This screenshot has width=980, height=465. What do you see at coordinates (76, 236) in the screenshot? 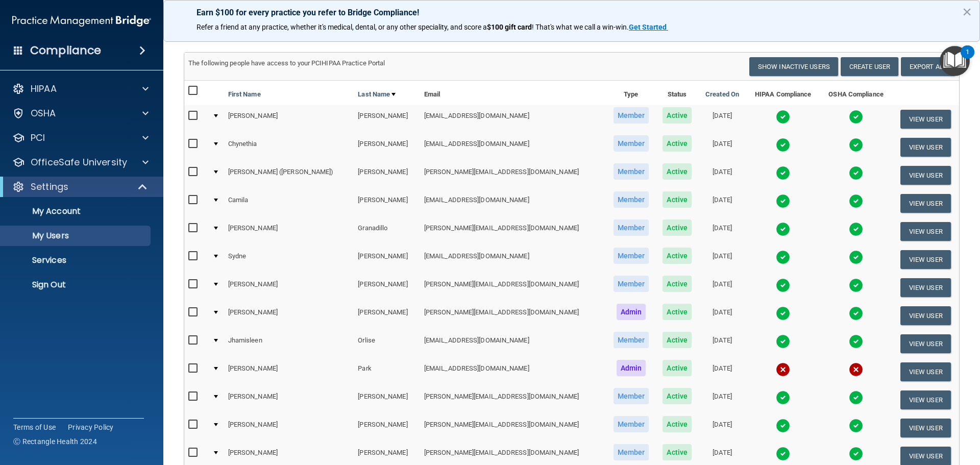
I see `p: My Users` at bounding box center [76, 236].